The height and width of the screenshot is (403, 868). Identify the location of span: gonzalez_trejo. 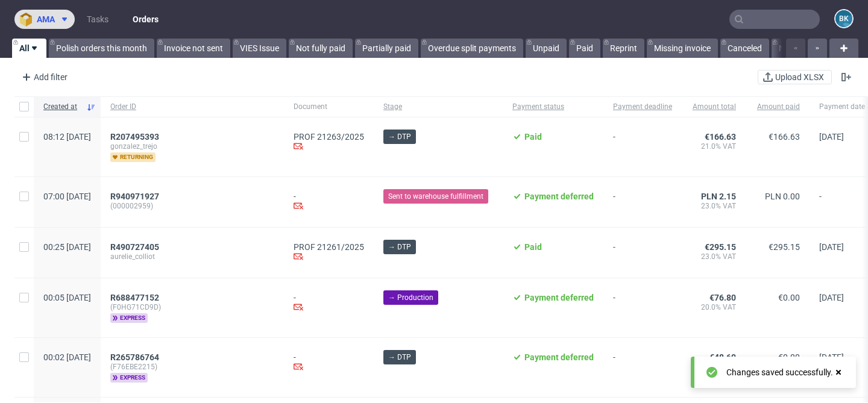
(193, 146).